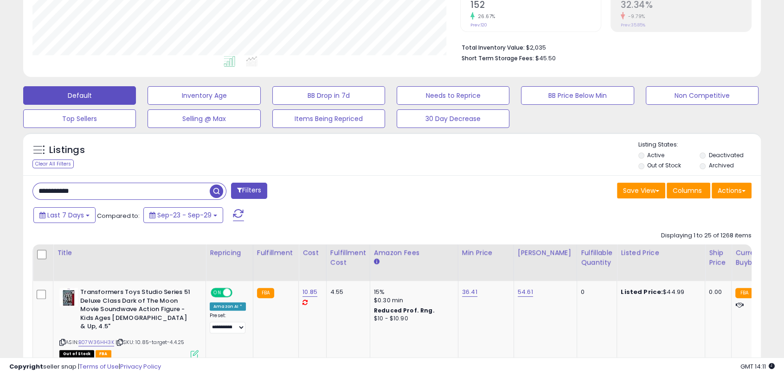 The image size is (784, 376). Describe the element at coordinates (65, 215) in the screenshot. I see `span: Last 7 Days` at that location.